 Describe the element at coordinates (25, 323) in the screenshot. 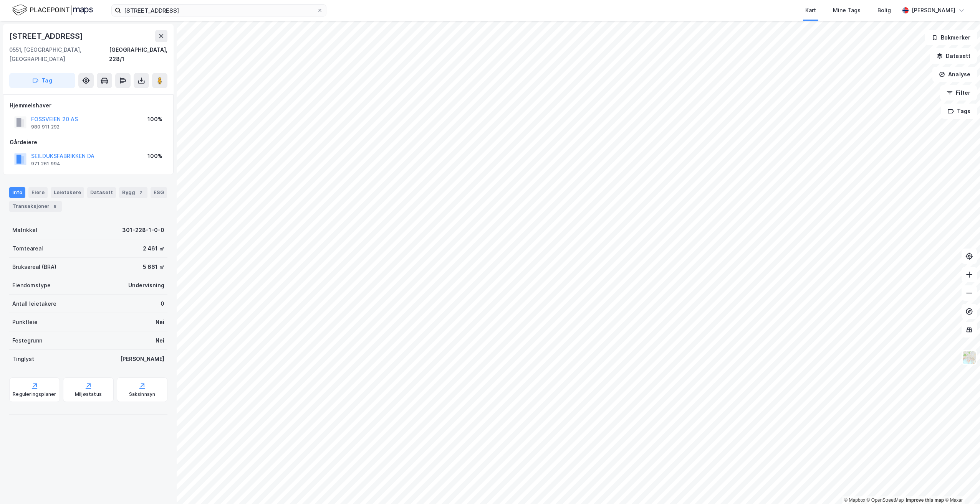

I see `div: Punktleie` at that location.